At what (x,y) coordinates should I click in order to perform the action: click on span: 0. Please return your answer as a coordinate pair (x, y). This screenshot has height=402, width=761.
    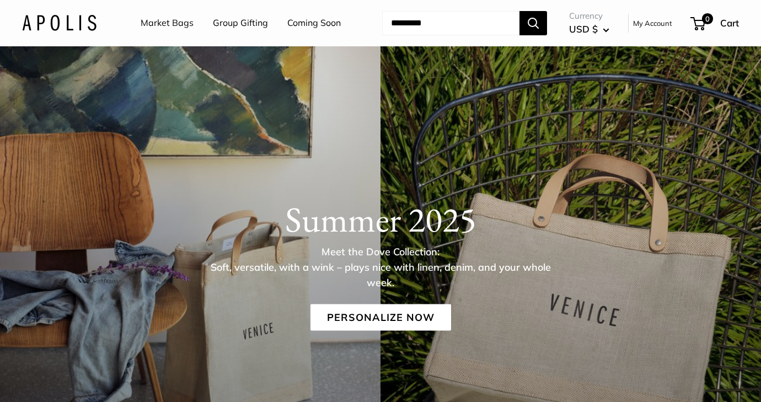
    Looking at the image, I should click on (707, 19).